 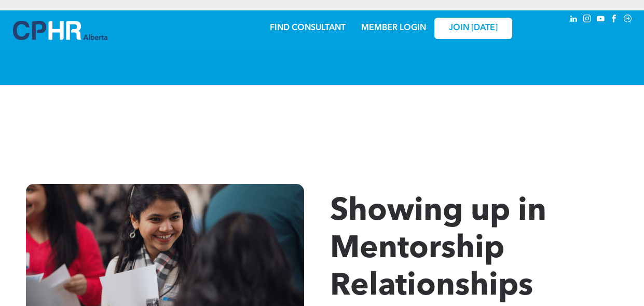 I want to click on a: FIND CONSULTANT, so click(x=308, y=28).